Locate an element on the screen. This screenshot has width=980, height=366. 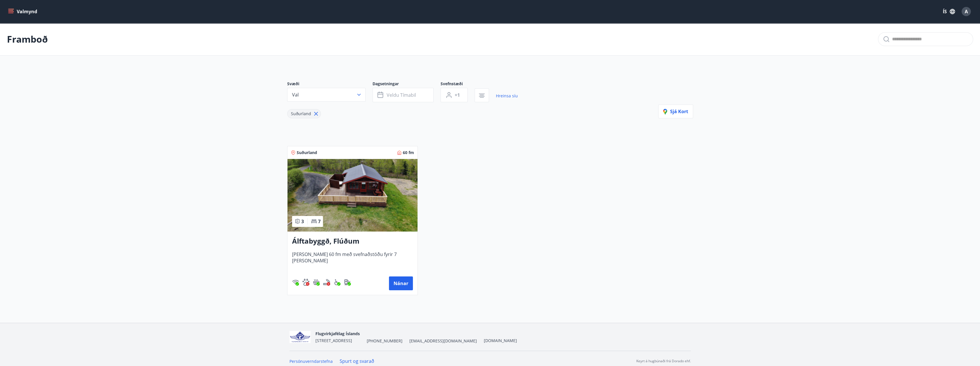
span: Svæði is located at coordinates (330, 84).